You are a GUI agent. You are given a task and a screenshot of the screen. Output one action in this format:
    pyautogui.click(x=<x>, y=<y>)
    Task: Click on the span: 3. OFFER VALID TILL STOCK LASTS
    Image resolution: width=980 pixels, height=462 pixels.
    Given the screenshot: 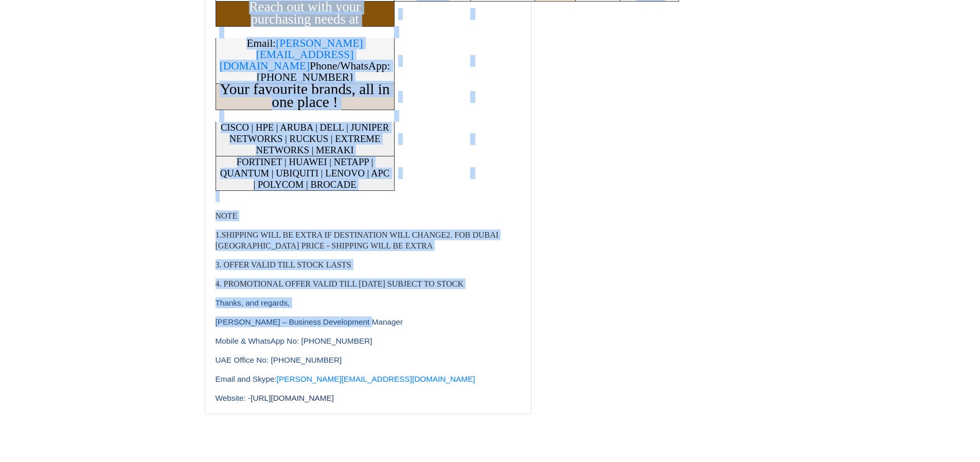 What is the action you would take?
    pyautogui.click(x=283, y=265)
    